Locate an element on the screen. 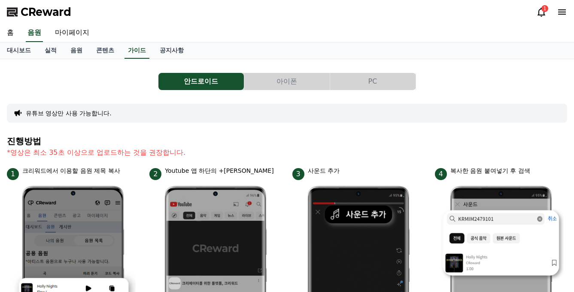 The height and width of the screenshot is (292, 574). span: 3 is located at coordinates (298, 174).